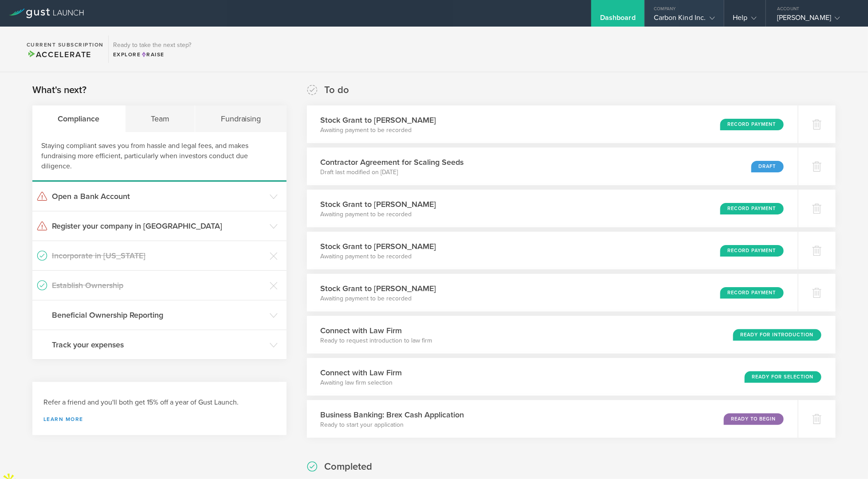 The height and width of the screenshot is (479, 868). I want to click on h3: Open a Bank Account, so click(158, 196).